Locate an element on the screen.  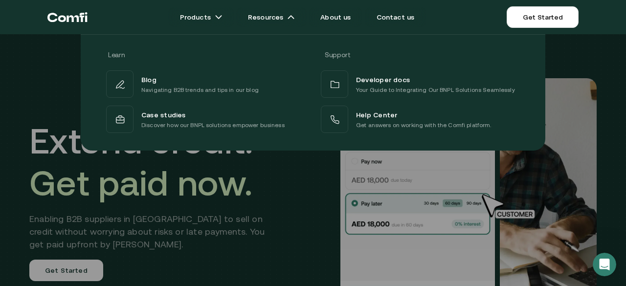
span: Blog is located at coordinates (149, 79).